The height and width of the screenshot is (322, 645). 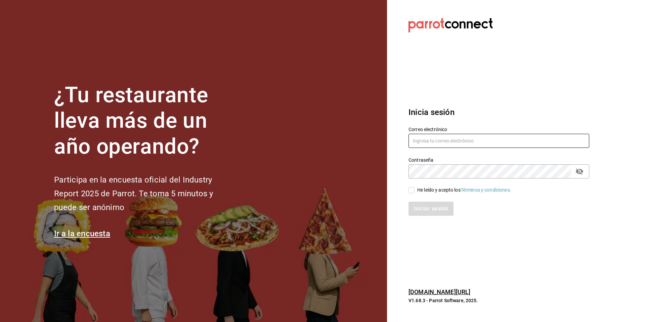 I want to click on h1: ¿Tu restaurante lleva más de un año operando?, so click(x=145, y=121).